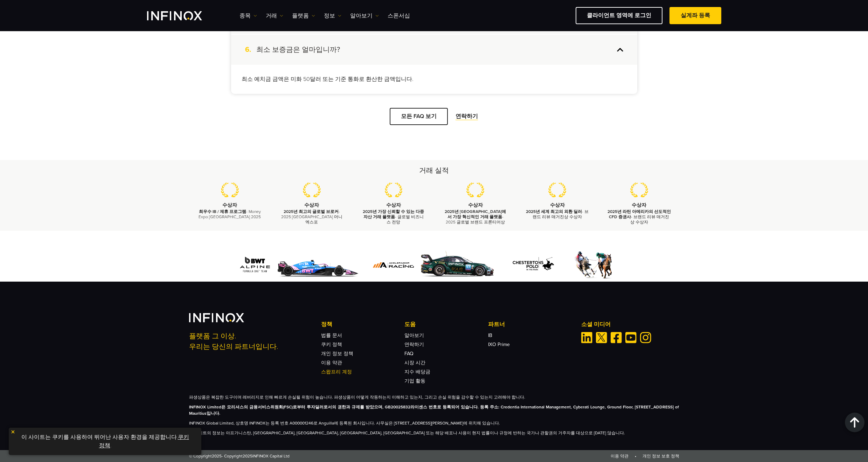 The height and width of the screenshot is (462, 868). What do you see at coordinates (222, 211) in the screenshot?
I see `strong: 최우수 IB / 제휴 프로그램` at bounding box center [222, 211].